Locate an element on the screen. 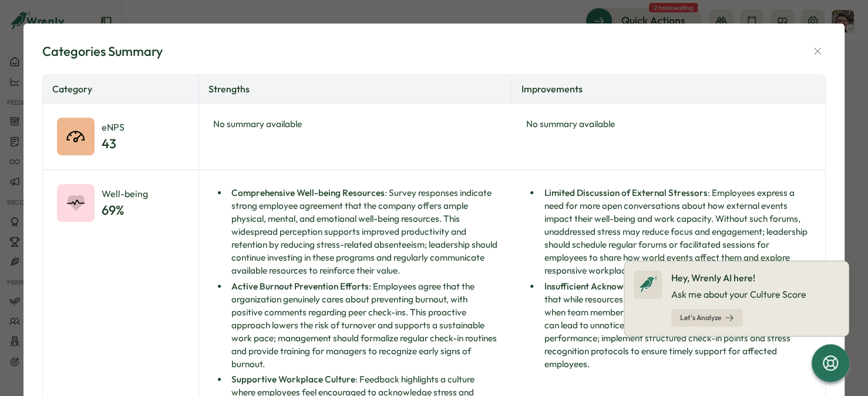  p: Category is located at coordinates (121, 89).